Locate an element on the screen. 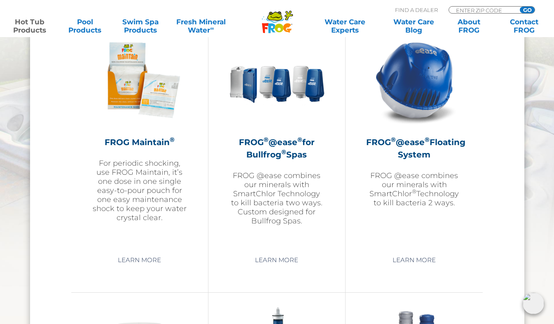 This screenshot has height=324, width=554. h2: FROG @ease Floating System is located at coordinates (414, 148).